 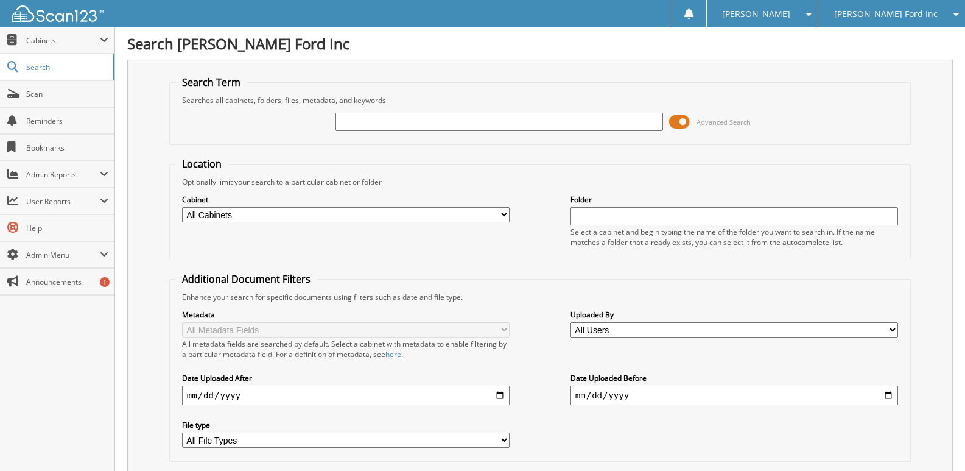 What do you see at coordinates (63, 201) in the screenshot?
I see `span: User Reports` at bounding box center [63, 201].